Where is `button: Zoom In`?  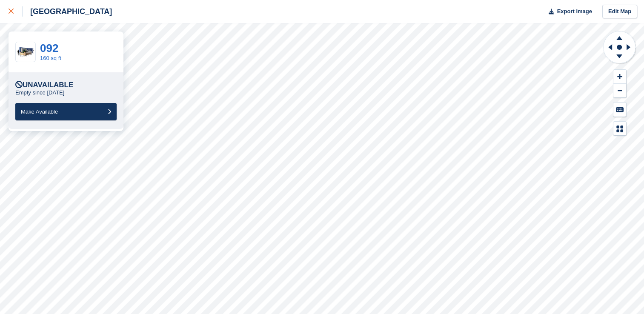 button: Zoom In is located at coordinates (620, 77).